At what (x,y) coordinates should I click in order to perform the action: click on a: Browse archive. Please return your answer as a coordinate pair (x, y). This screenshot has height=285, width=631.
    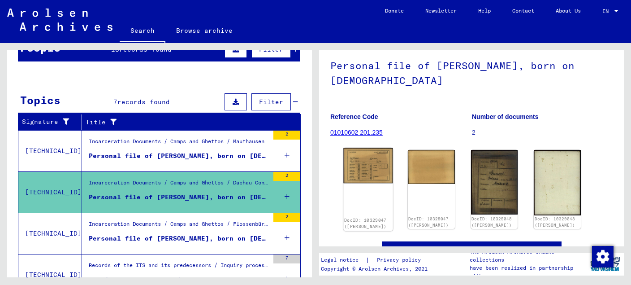
    Looking at the image, I should click on (204, 30).